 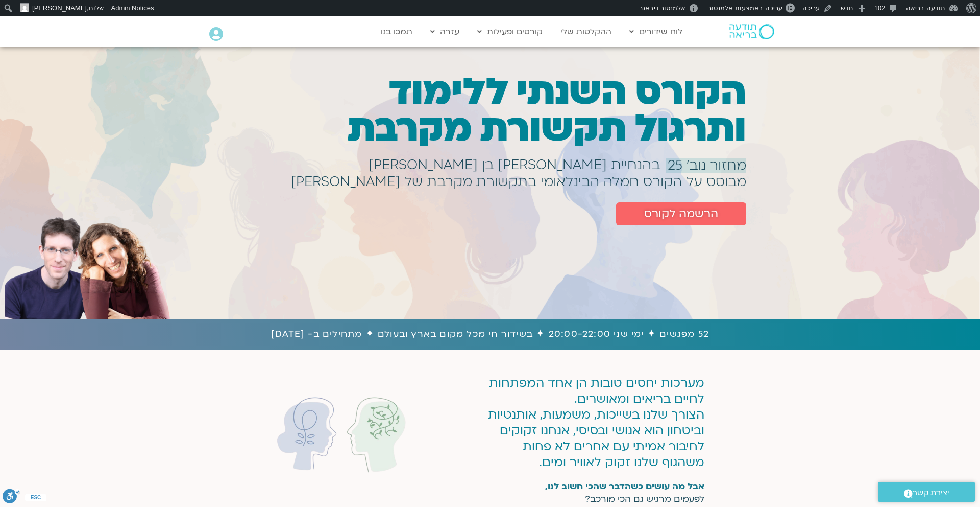 I want to click on a: קורסים ופעילות, so click(x=509, y=32).